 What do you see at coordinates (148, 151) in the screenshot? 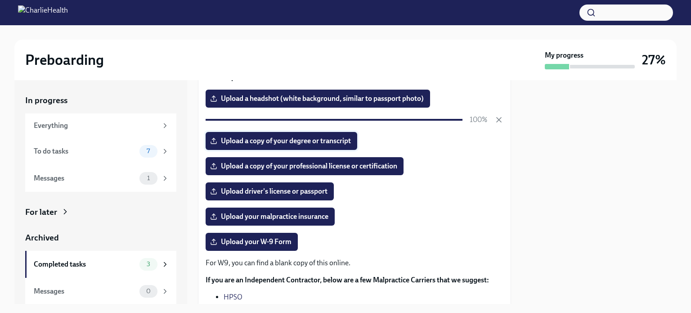
I see `span: 7` at bounding box center [148, 151].